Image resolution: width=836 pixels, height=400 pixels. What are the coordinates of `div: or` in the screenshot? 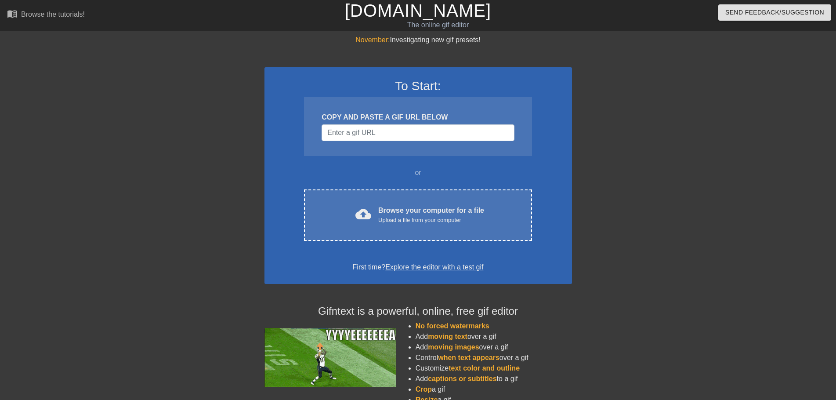 It's located at (418, 173).